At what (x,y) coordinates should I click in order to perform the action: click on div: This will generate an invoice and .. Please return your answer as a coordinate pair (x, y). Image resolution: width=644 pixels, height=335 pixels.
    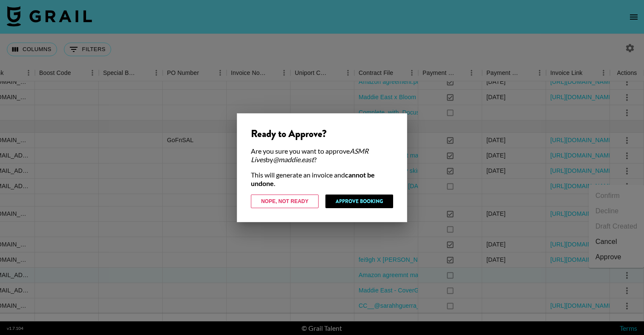
    Looking at the image, I should click on (322, 179).